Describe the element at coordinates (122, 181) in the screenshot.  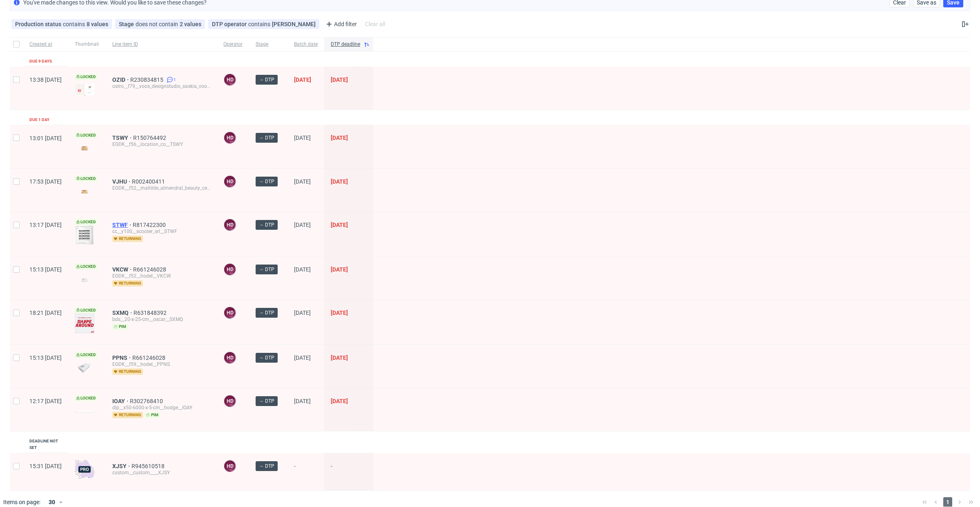
I see `a: VJHU` at that location.